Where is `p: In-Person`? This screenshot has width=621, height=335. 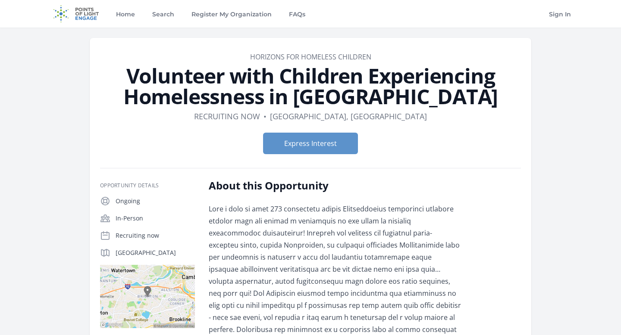
p: In-Person is located at coordinates (155, 219).